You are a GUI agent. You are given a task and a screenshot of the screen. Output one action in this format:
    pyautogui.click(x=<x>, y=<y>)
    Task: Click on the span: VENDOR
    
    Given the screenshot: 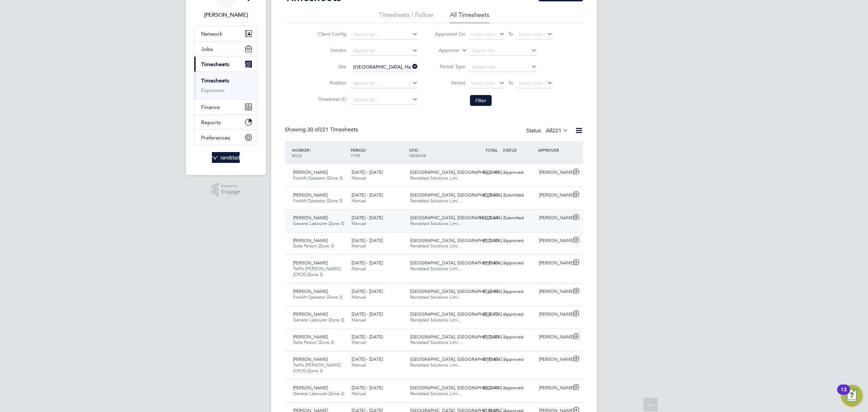 What is the action you would take?
    pyautogui.click(x=417, y=155)
    